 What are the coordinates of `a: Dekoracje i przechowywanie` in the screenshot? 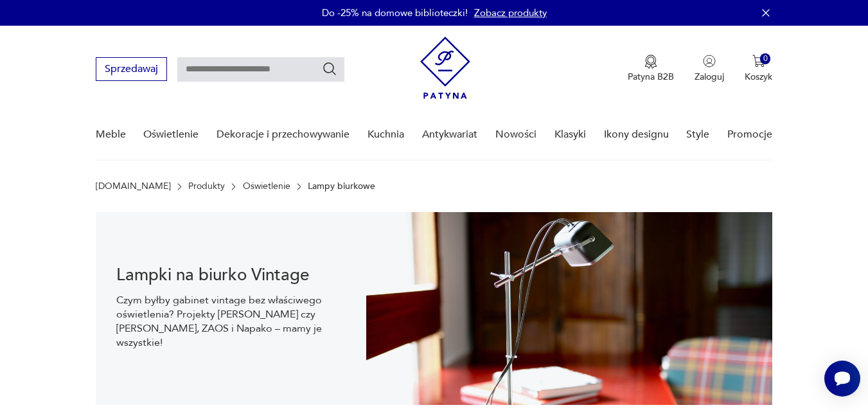 It's located at (283, 135).